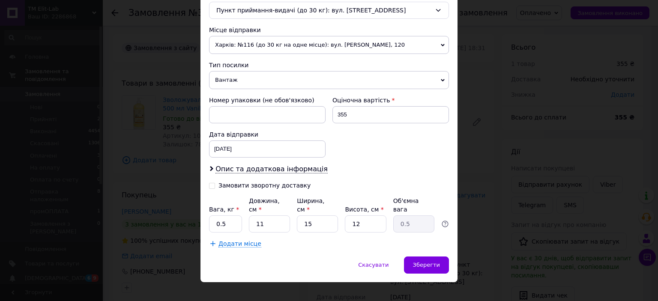 This screenshot has width=658, height=301. What do you see at coordinates (229, 65) in the screenshot?
I see `span: Тип посилки` at bounding box center [229, 65].